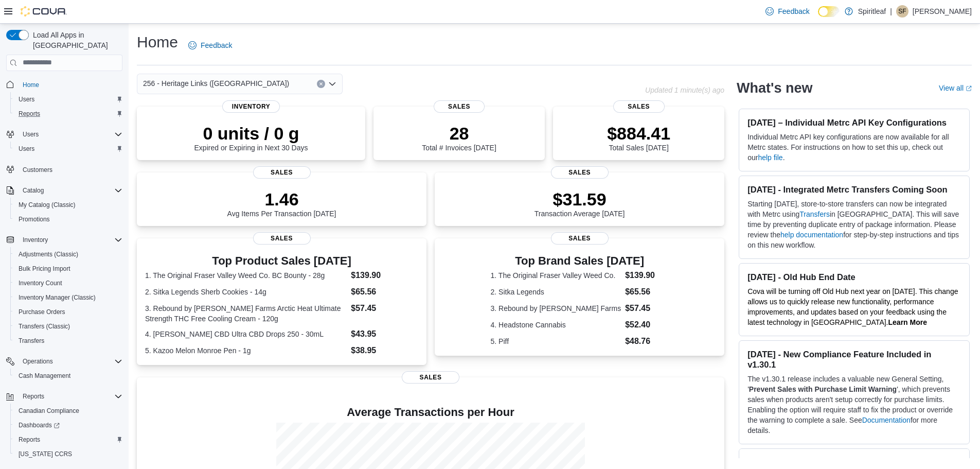 Image resolution: width=980 pixels, height=469 pixels. Describe the element at coordinates (251, 133) in the screenshot. I see `p: 0 units / 0 g` at that location.